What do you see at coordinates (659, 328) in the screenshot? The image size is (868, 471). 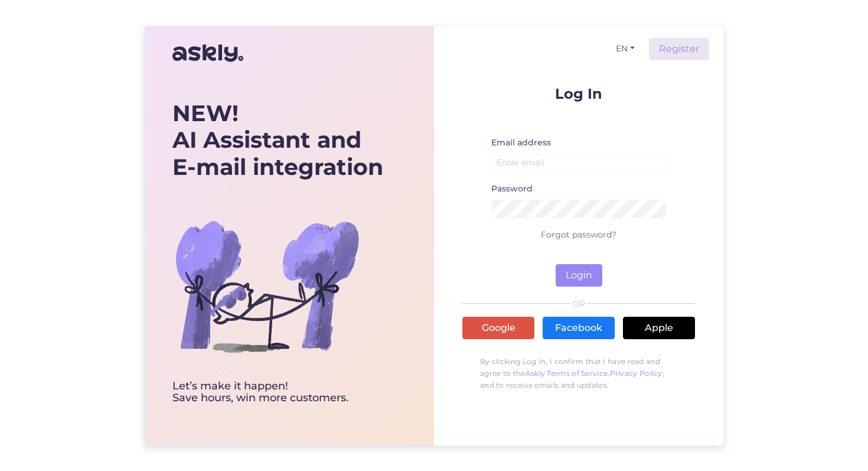 I see `a: Apple` at bounding box center [659, 328].